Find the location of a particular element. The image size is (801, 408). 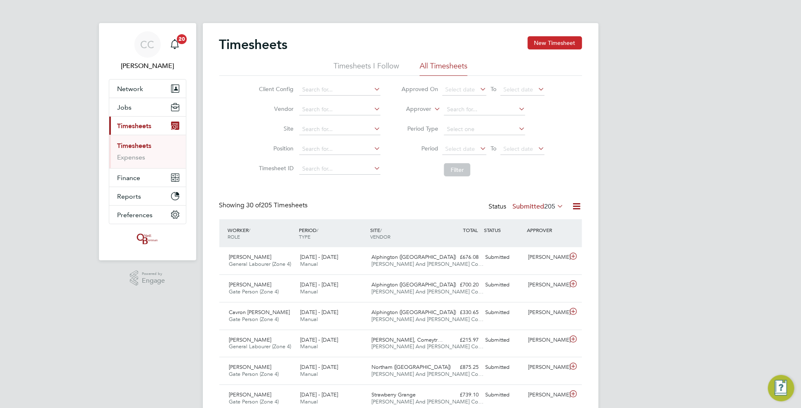

label: Client Config is located at coordinates (275, 89).